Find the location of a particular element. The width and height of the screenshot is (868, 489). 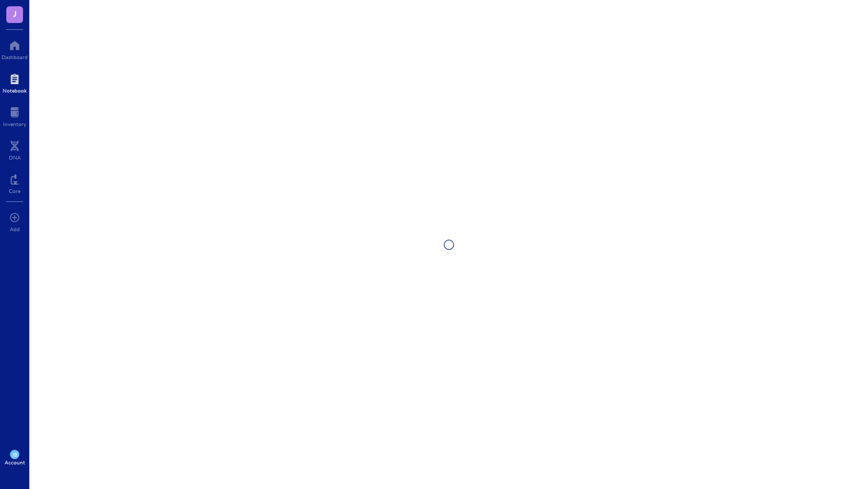

div: Inventory is located at coordinates (14, 124).